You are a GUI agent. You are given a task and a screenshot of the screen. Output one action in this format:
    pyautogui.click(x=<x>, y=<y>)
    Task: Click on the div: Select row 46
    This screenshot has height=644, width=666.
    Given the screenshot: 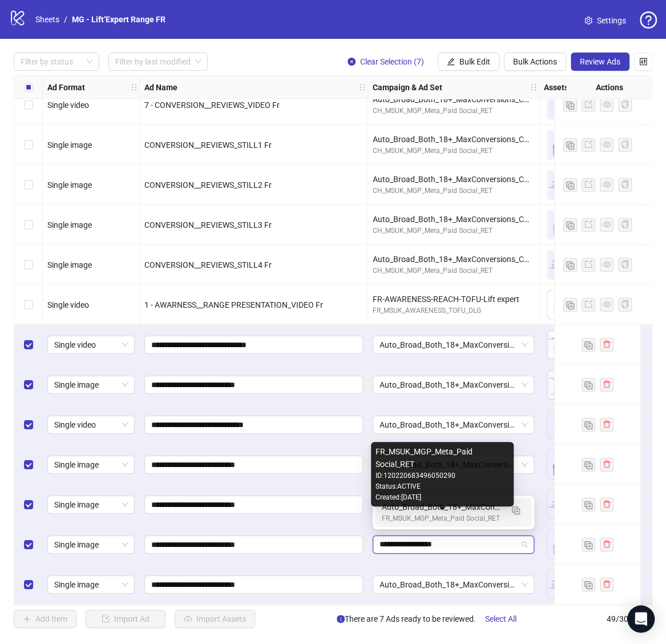 What is the action you would take?
    pyautogui.click(x=28, y=465)
    